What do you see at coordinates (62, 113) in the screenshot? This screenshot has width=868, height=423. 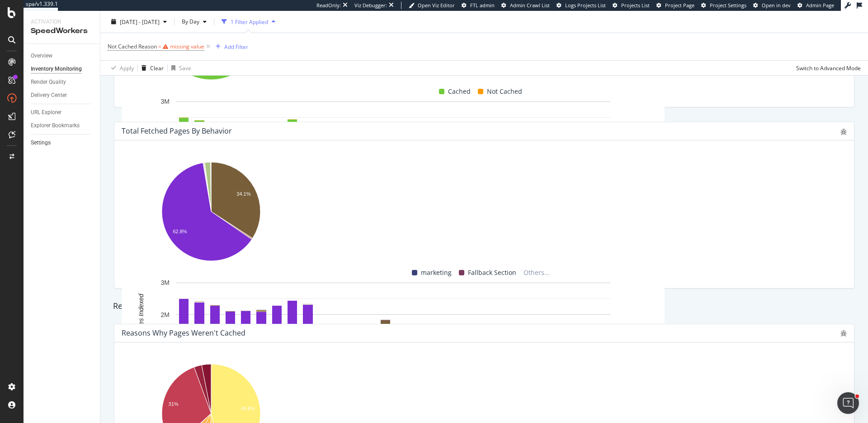 I see `a: URL Explorer` at bounding box center [62, 113].